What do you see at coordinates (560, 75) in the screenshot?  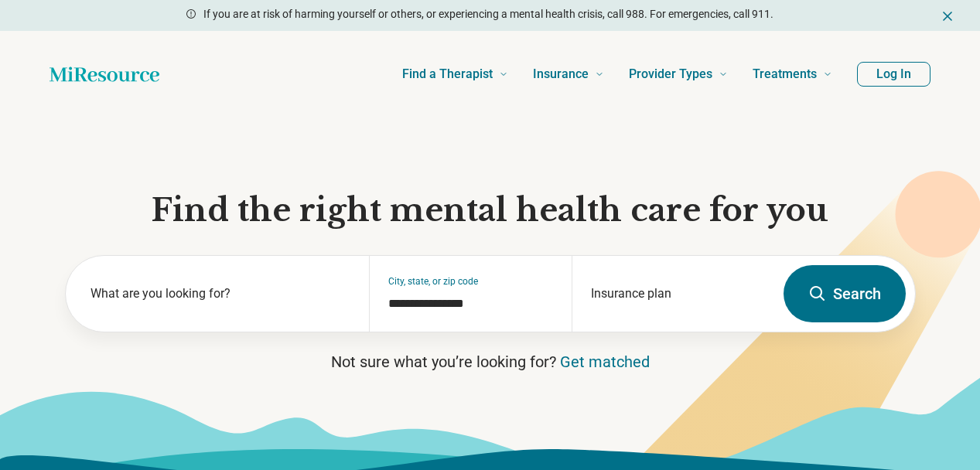 I see `span: Insurance` at bounding box center [560, 75].